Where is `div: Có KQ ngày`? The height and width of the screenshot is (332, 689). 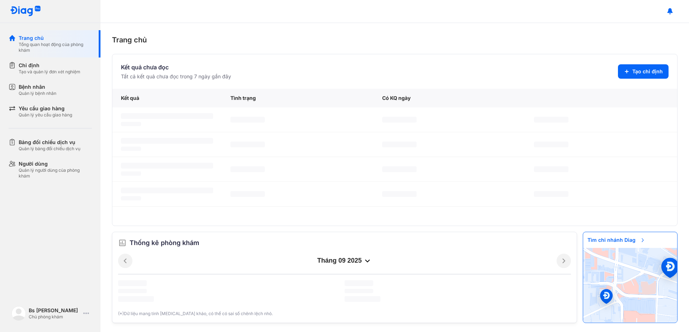 div: Có KQ ngày is located at coordinates (449, 98).